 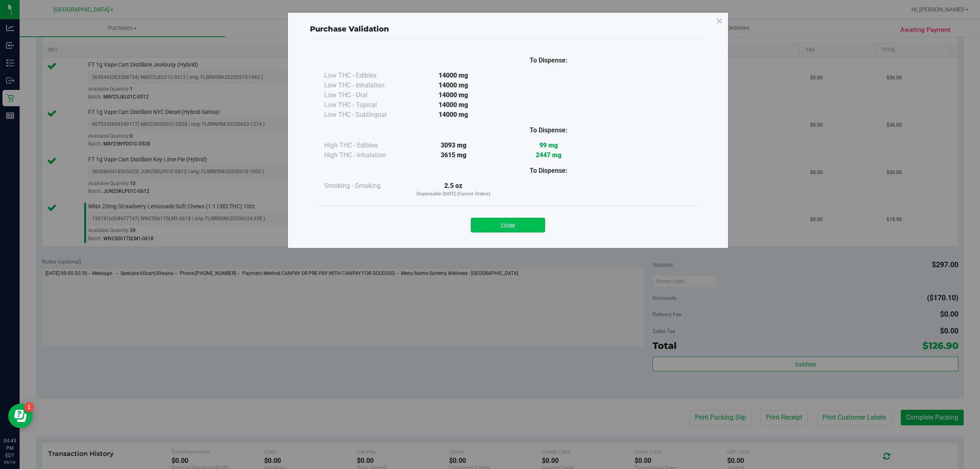 I want to click on button: Close, so click(x=508, y=225).